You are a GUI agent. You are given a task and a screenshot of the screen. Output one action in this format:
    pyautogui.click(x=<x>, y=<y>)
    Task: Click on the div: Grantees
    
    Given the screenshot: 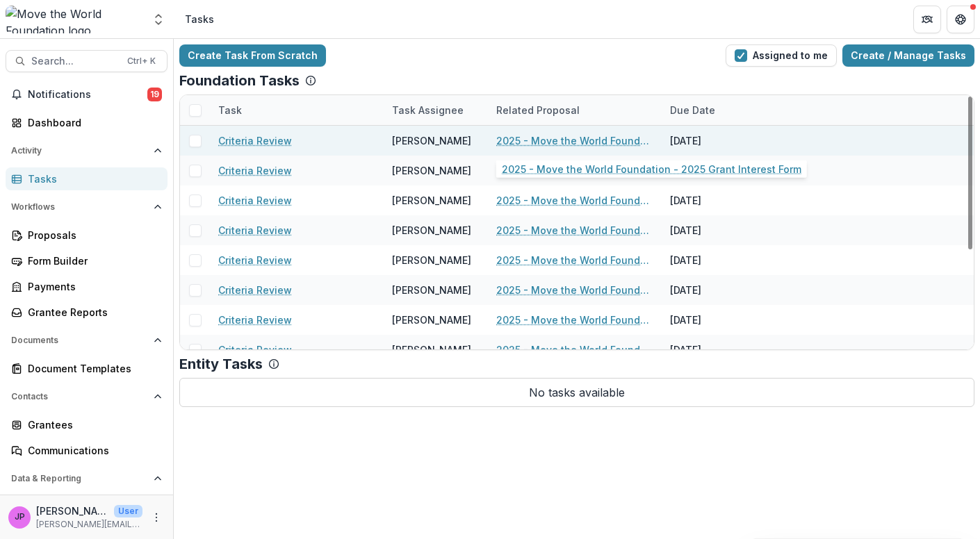 What is the action you would take?
    pyautogui.click(x=92, y=425)
    